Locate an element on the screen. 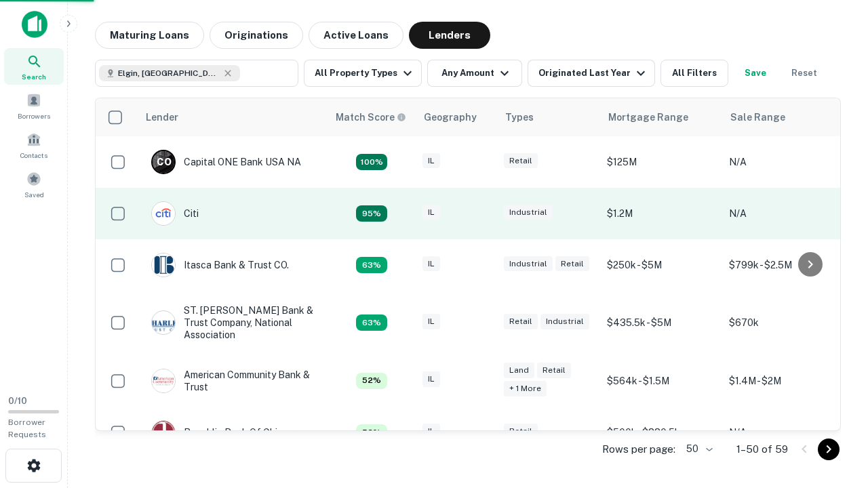 The height and width of the screenshot is (488, 868). td: $1.2M is located at coordinates (661, 214).